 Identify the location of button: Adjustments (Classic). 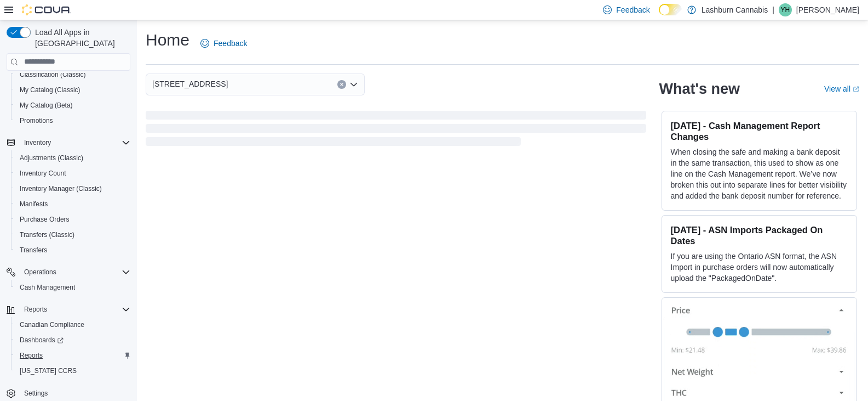
(73, 158).